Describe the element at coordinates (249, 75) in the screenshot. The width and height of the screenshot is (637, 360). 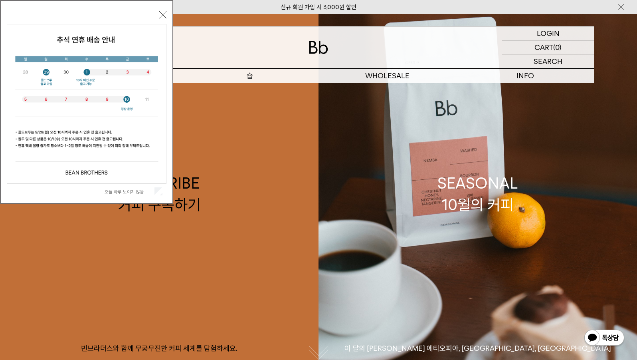
I see `p: 숍` at that location.